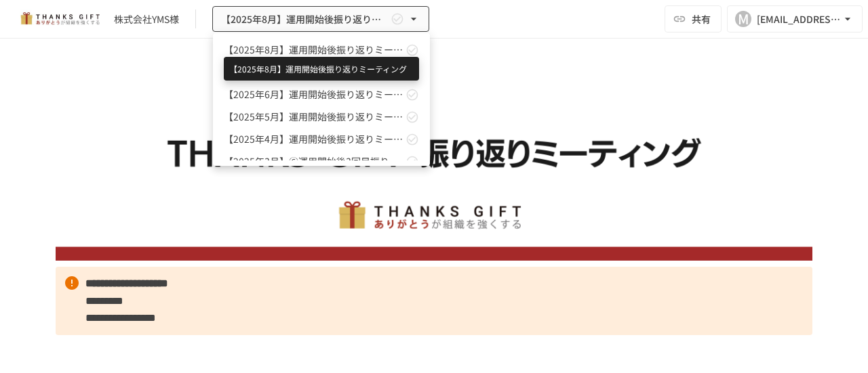 This screenshot has height=373, width=868. What do you see at coordinates (314, 138) in the screenshot?
I see `span: 【2025年4月】運用開始後振り返りミーティング` at bounding box center [314, 138].